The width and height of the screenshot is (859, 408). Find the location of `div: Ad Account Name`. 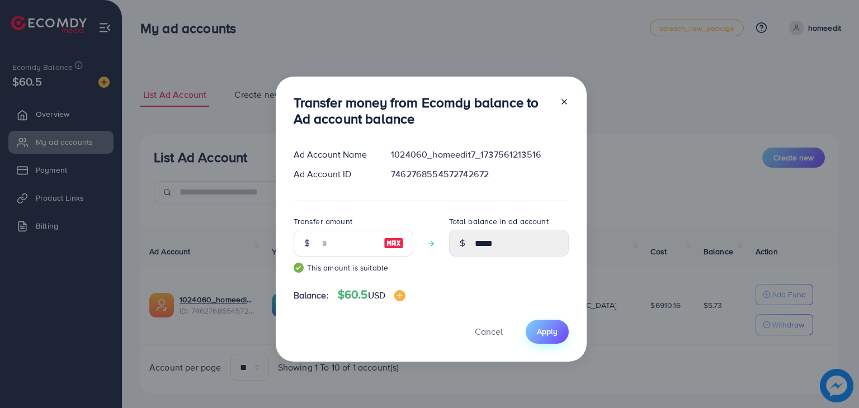

div: Ad Account Name is located at coordinates (333, 154).